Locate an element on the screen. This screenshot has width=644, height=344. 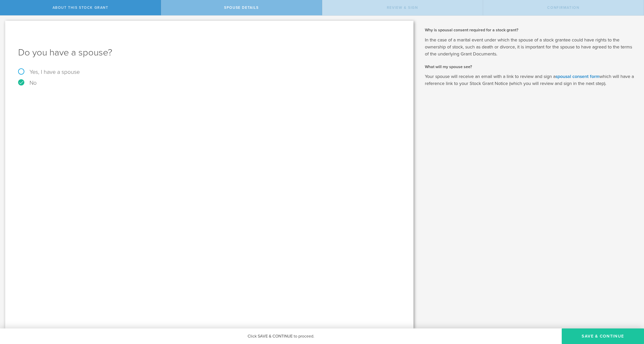
p: In the case of a marital event under which the spouse of a stock grantee could have rights to the... is located at coordinates (531, 47).